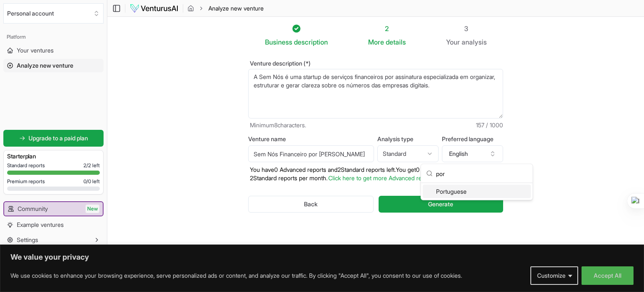 This screenshot has width=644, height=292. Describe the element at coordinates (26, 181) in the screenshot. I see `span: Premium reports` at that location.